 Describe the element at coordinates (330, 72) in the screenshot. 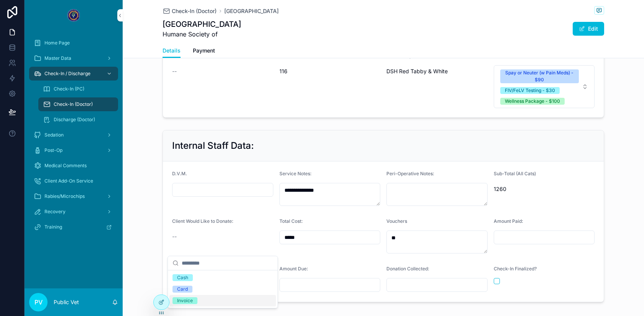

I see `span: 116` at that location.